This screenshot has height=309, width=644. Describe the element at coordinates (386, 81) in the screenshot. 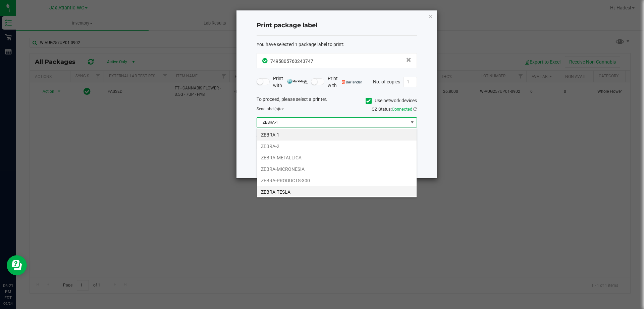

I see `span: No. of copies` at that location.